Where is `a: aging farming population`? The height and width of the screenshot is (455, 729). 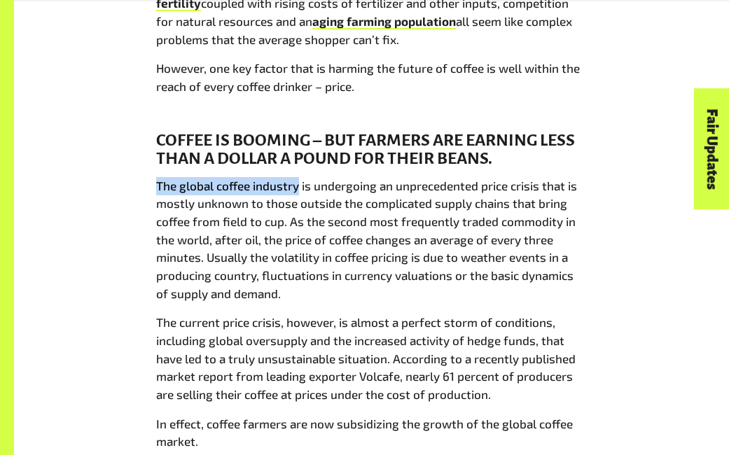
a: aging farming population is located at coordinates (384, 22).